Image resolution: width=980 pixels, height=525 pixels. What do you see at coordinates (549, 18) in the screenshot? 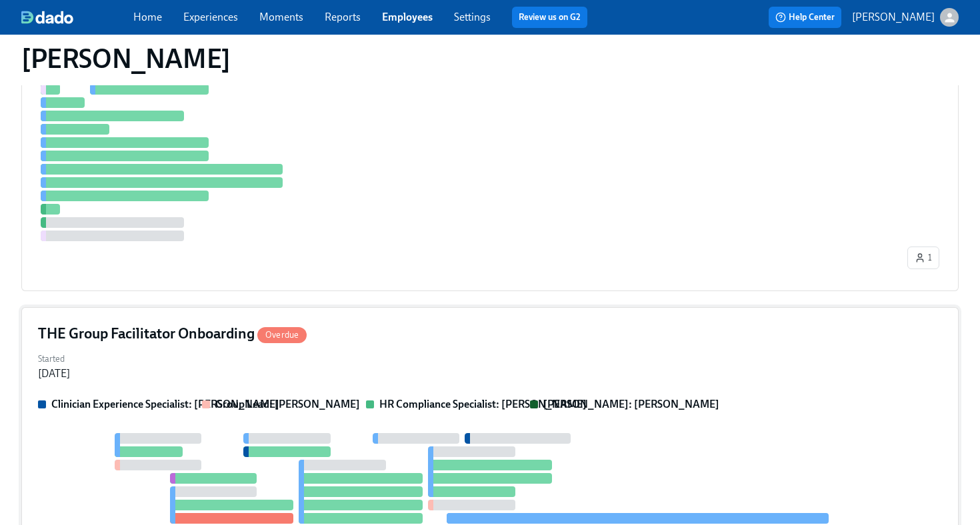
I see `button: Review us on G2` at bounding box center [549, 18].